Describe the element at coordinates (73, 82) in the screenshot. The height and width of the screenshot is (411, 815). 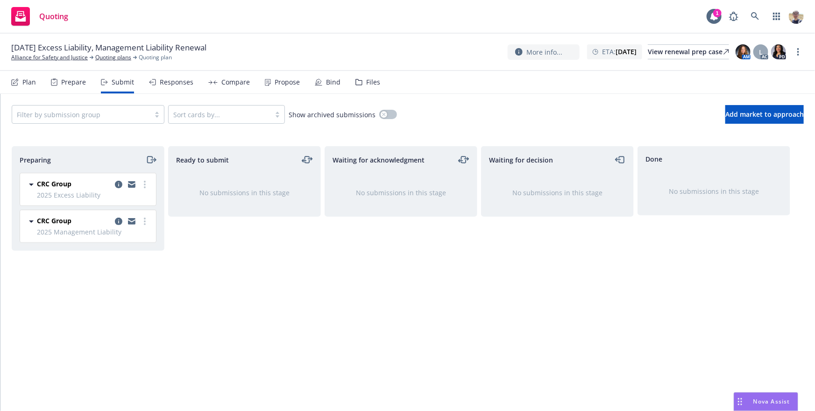
I see `div: Prepare` at that location.